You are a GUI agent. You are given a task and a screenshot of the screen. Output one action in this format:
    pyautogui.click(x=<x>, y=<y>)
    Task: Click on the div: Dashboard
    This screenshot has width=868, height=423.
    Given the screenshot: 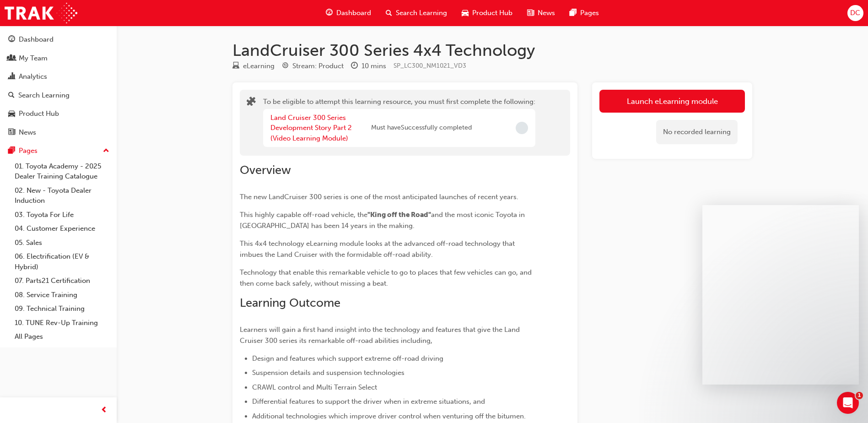 What is the action you would take?
    pyautogui.click(x=36, y=39)
    